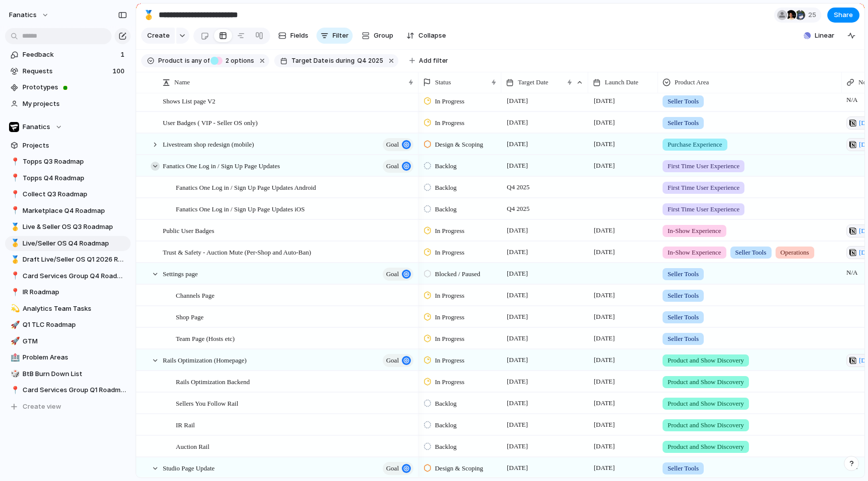 The image size is (868, 481). I want to click on span: Rails Optimization Backend, so click(212, 382).